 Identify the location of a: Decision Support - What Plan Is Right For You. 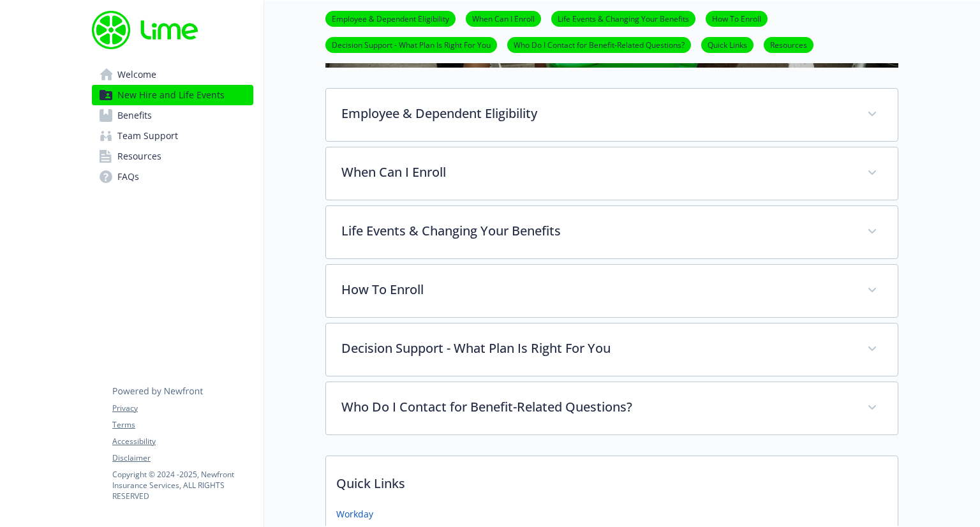
(411, 44).